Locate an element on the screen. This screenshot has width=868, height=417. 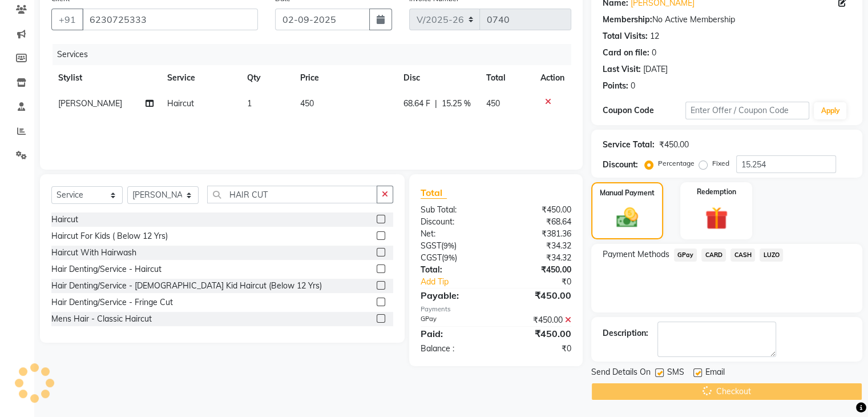
div: Service Total: is located at coordinates (628, 145).